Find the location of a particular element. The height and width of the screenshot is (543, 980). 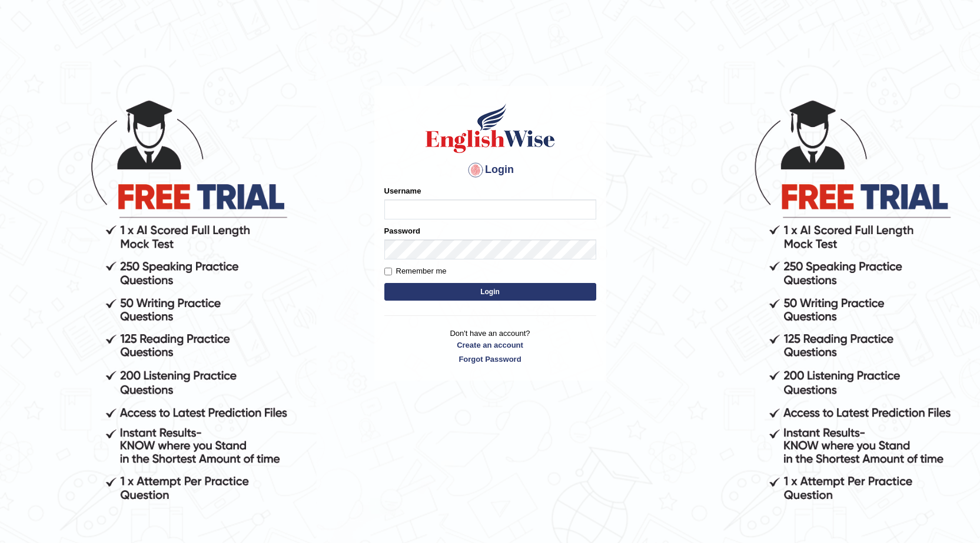

input: Remember me is located at coordinates (388, 271).